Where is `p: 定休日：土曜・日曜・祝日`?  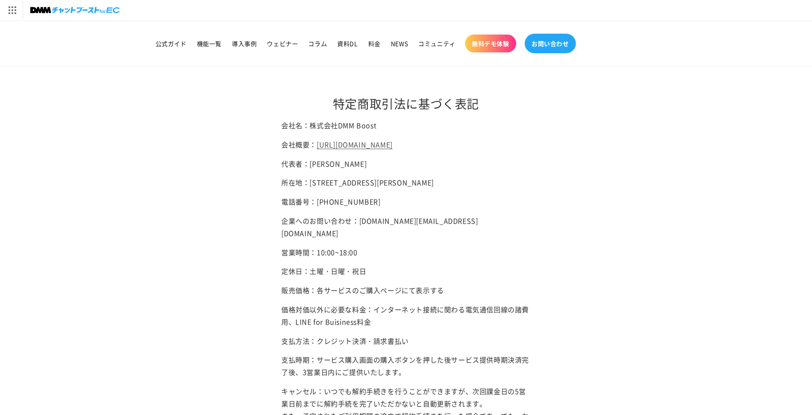
p: 定休日：土曜・日曜・祝日 is located at coordinates (406, 271).